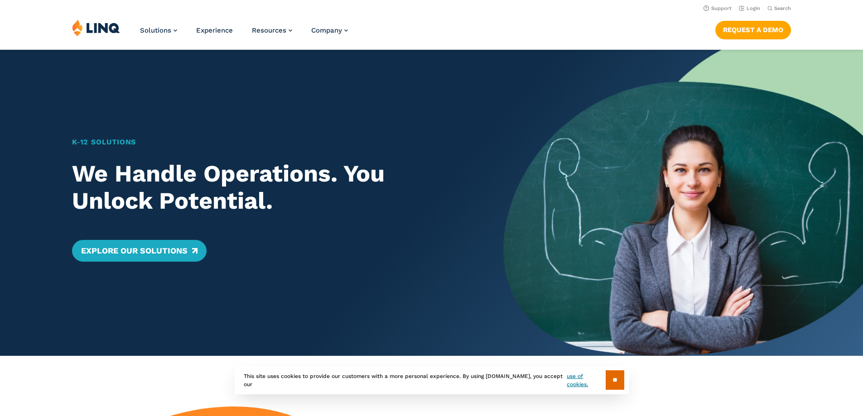  What do you see at coordinates (214, 30) in the screenshot?
I see `span: Experience` at bounding box center [214, 30].